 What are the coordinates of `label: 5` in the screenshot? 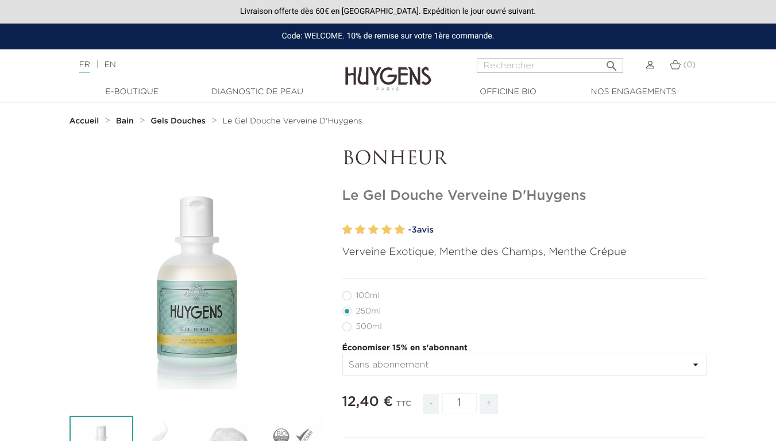 It's located at (400, 230).